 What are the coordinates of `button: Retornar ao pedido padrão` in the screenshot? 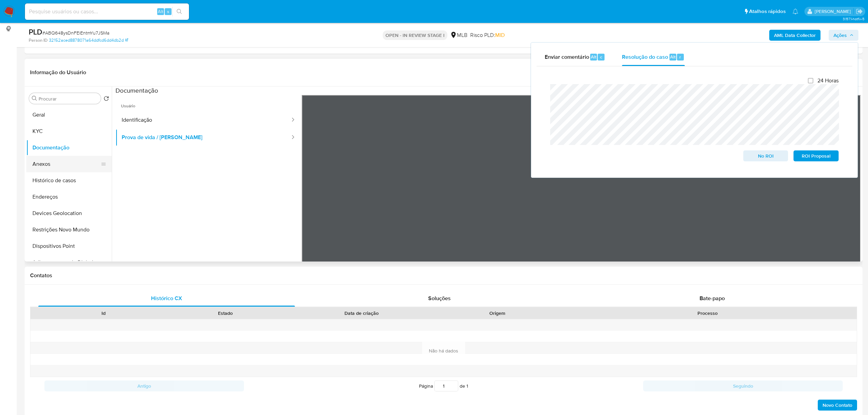 It's located at (106, 100).